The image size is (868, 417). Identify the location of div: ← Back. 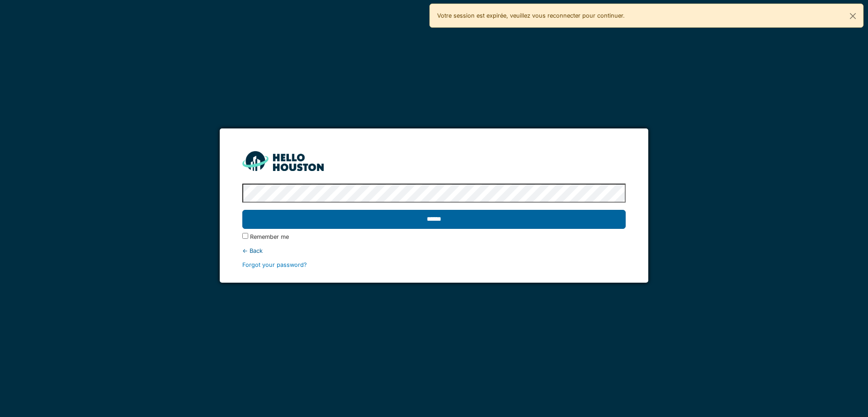
(433, 251).